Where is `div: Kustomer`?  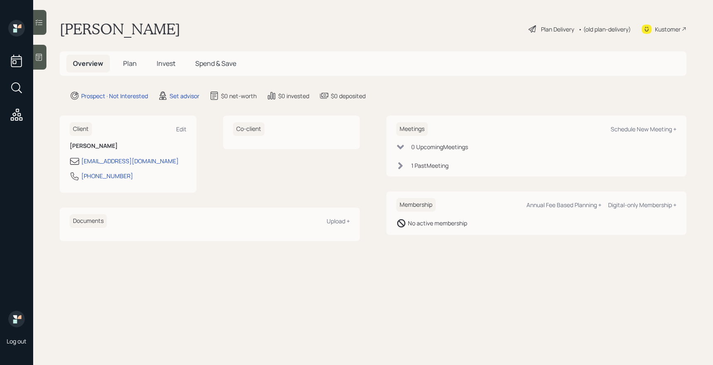
div: Kustomer is located at coordinates (668, 29).